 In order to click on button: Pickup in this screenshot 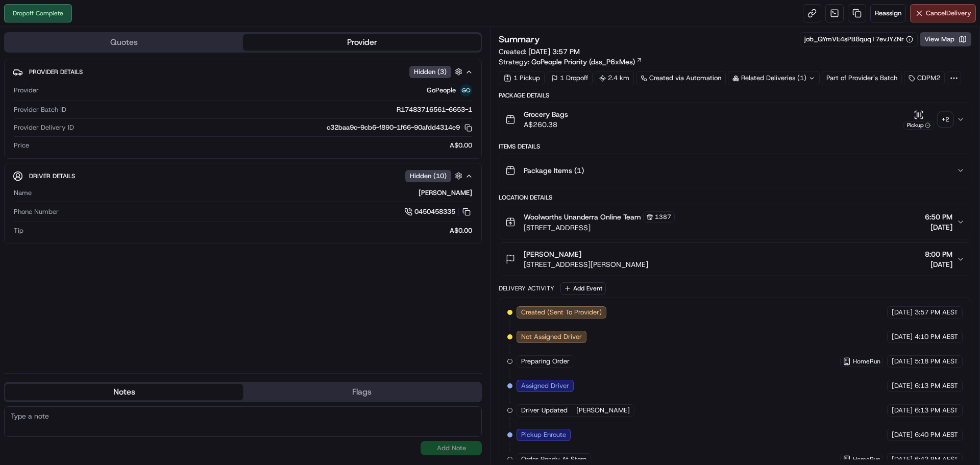, I will do `click(919, 120)`.